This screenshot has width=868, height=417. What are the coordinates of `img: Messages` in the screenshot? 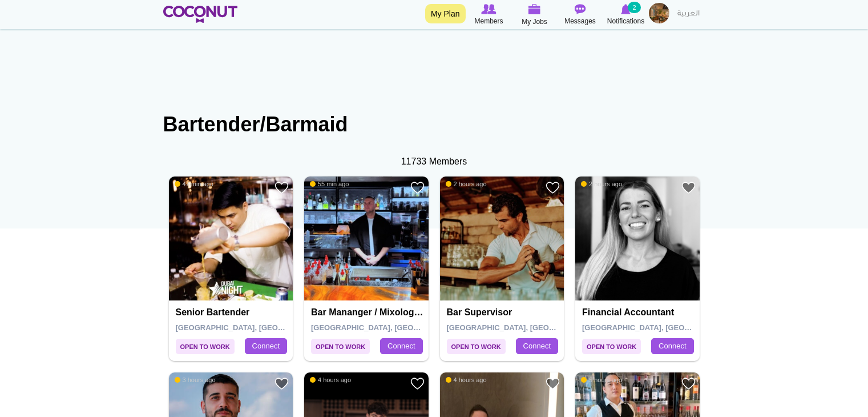 It's located at (580, 9).